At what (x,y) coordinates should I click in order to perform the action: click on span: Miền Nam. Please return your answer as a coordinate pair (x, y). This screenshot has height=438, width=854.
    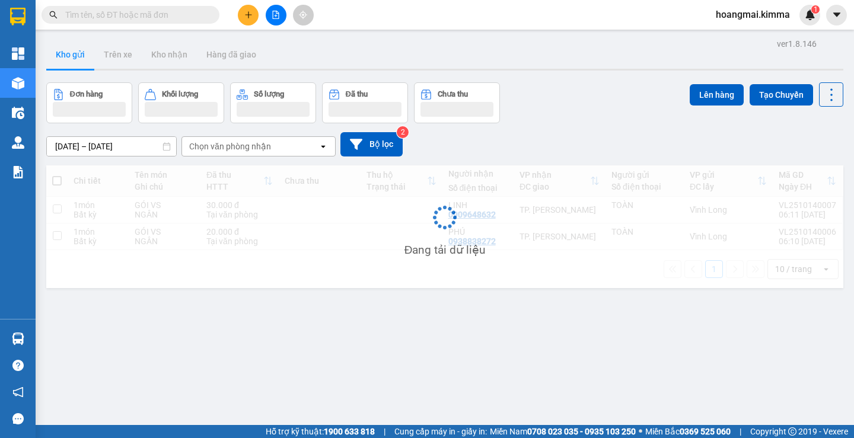
    Looking at the image, I should click on (563, 432).